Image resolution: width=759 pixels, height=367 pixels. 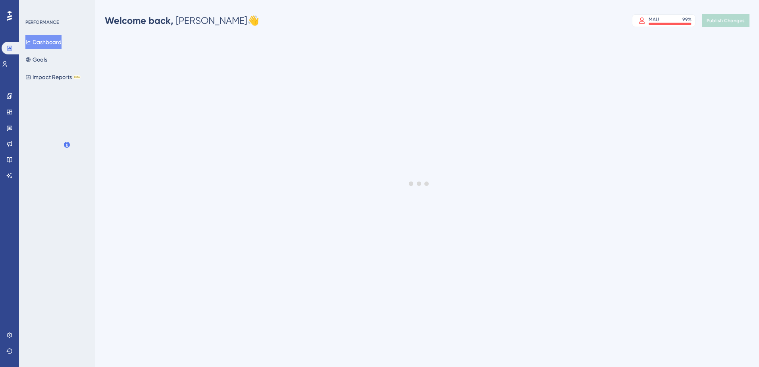 What do you see at coordinates (686, 19) in the screenshot?
I see `div: 99 %` at bounding box center [686, 19].